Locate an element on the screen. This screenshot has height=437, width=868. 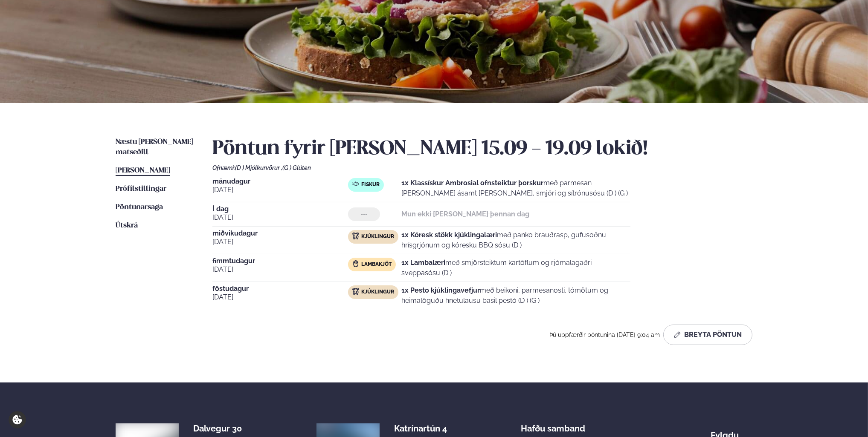
span: Í dag is located at coordinates (280, 209).